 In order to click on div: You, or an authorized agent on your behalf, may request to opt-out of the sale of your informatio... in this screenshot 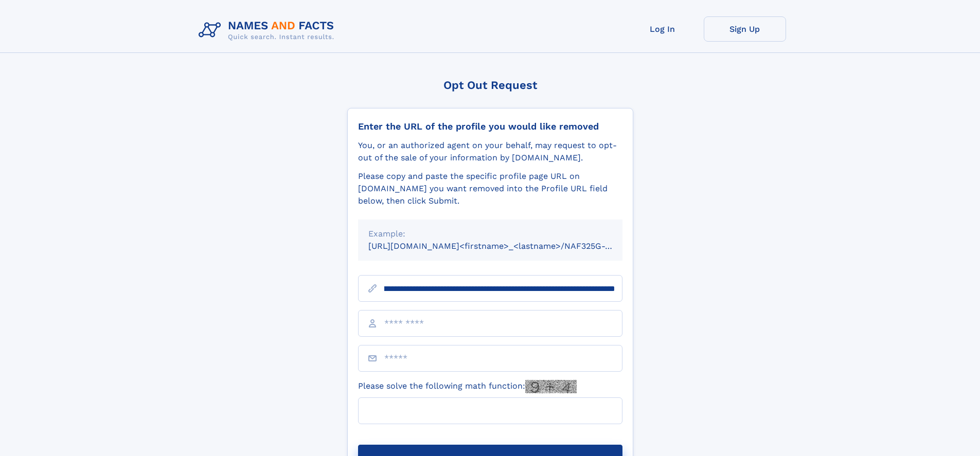, I will do `click(491, 151)`.